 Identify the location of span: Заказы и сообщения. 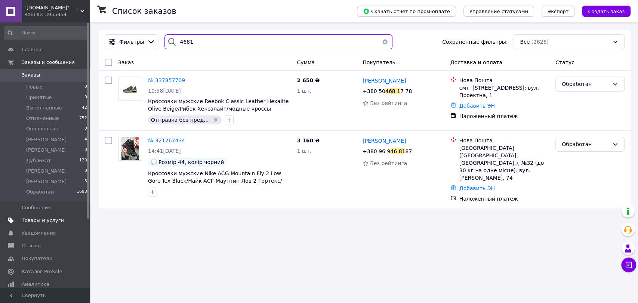
(48, 62).